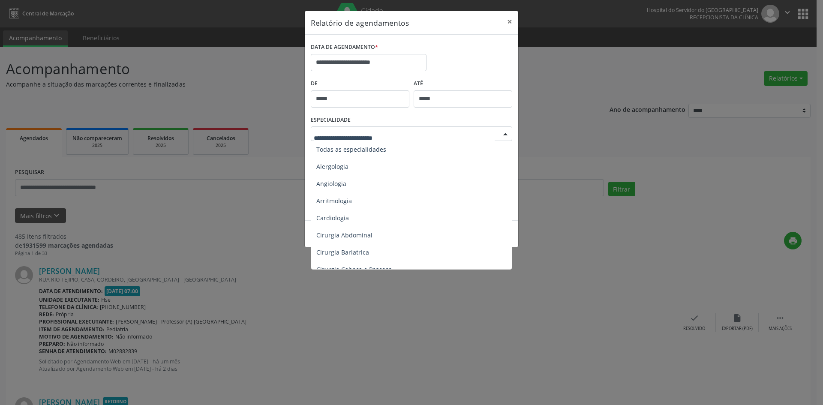 This screenshot has width=823, height=405. Describe the element at coordinates (354, 269) in the screenshot. I see `span: Cirurgia Cabeça e Pescoço` at that location.